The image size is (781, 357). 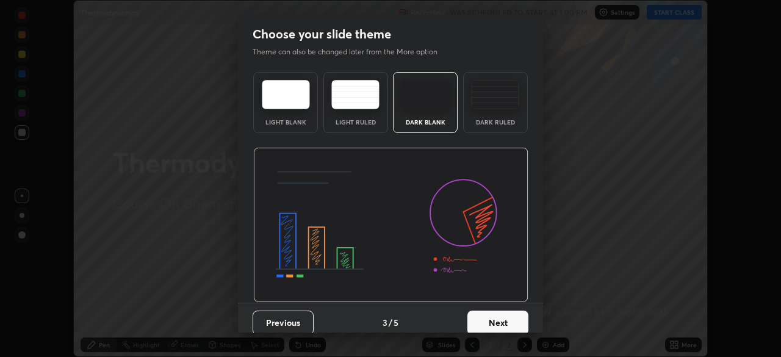 I want to click on img: darkThemeBanner.d06ce4a2.svg, so click(x=390, y=225).